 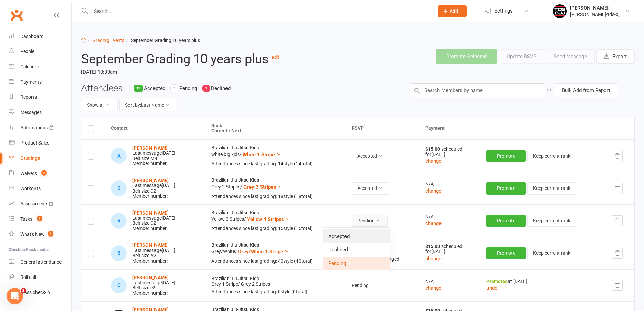 What do you see at coordinates (119, 156) in the screenshot?
I see `div: Ayla Anderson` at bounding box center [119, 156].